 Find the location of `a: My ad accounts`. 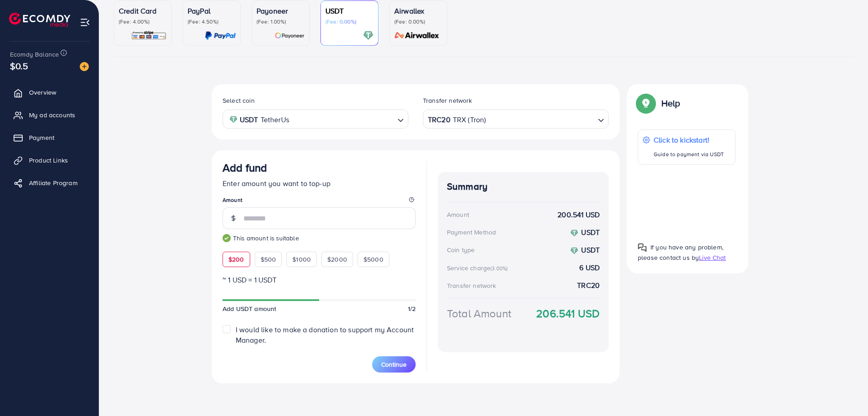

a: My ad accounts is located at coordinates (49, 115).